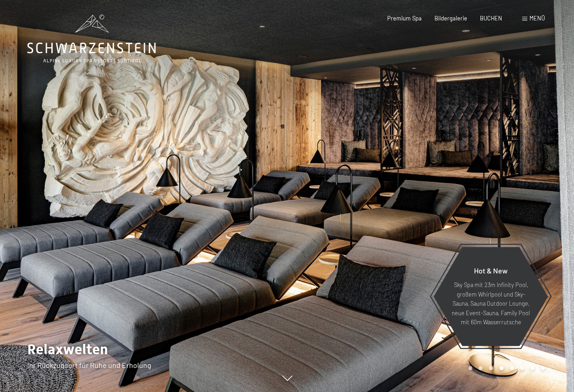  What do you see at coordinates (532, 367) in the screenshot?
I see `div: Carousel Page 7` at bounding box center [532, 367].